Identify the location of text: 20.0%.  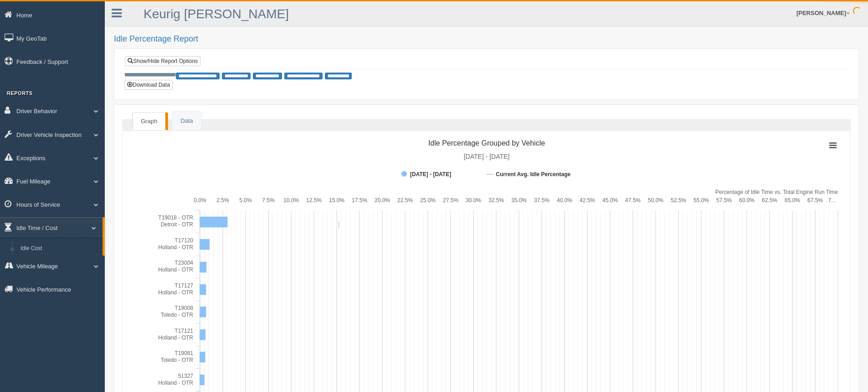
(382, 200).